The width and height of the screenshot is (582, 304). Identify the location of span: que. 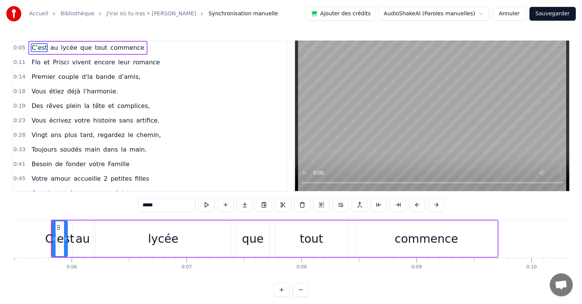
(86, 47).